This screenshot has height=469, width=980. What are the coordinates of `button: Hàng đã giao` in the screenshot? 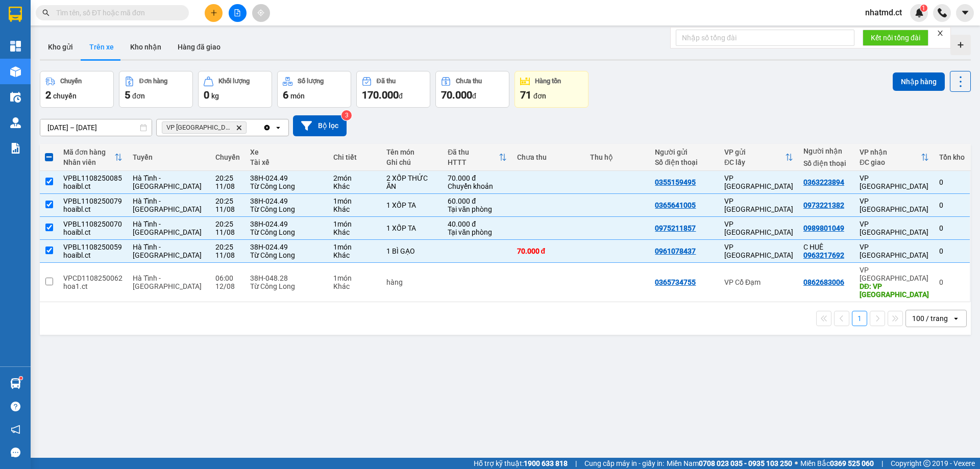 It's located at (199, 47).